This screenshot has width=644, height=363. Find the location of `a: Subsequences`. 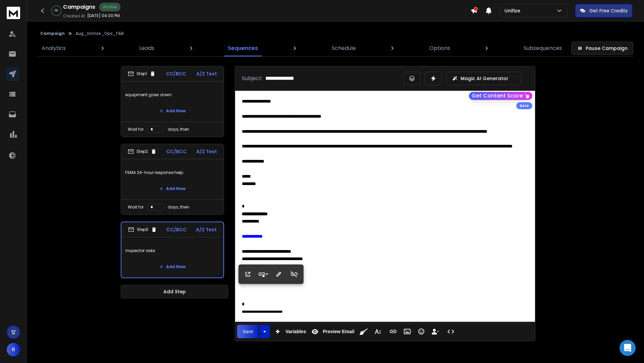

a: Subsequences is located at coordinates (543, 48).